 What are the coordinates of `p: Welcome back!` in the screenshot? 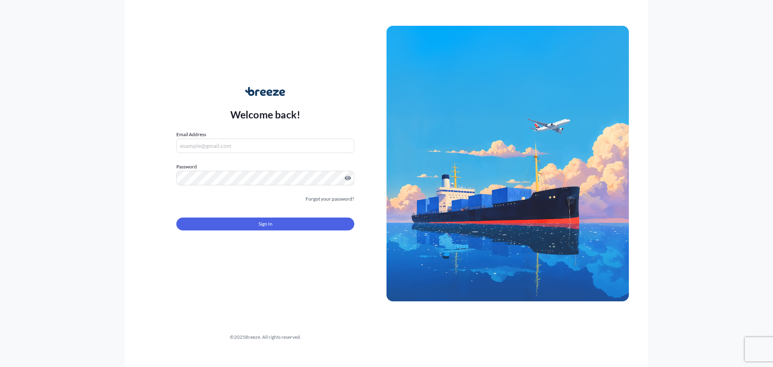 It's located at (265, 114).